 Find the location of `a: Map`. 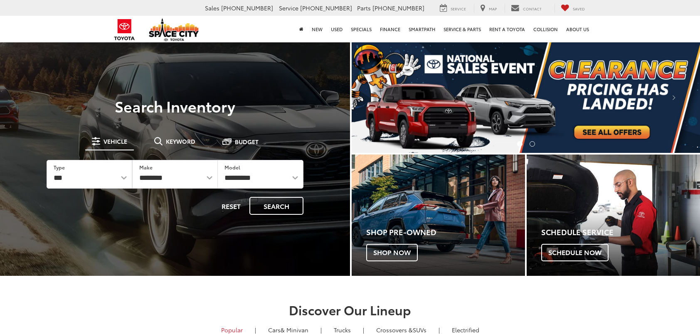

a: Map is located at coordinates (489, 8).